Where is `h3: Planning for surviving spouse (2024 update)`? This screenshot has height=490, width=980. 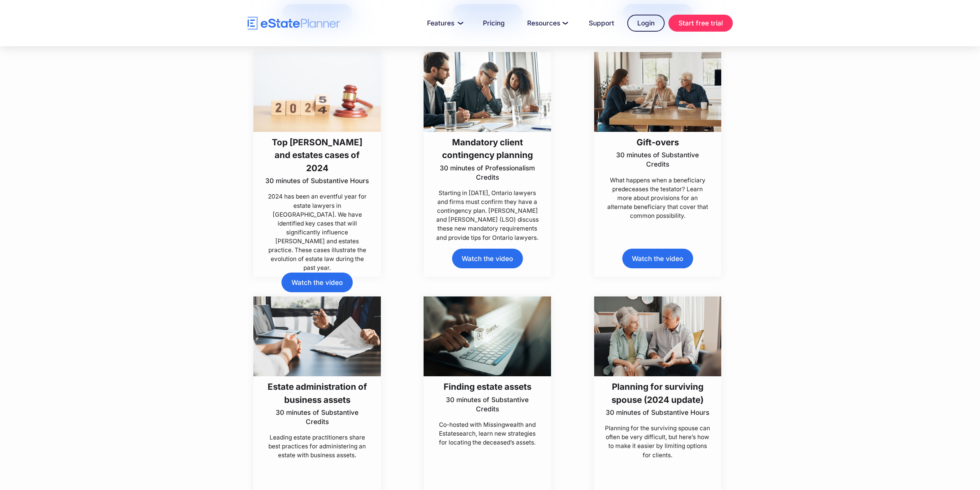
h3: Planning for surviving spouse (2024 update) is located at coordinates (657, 392).